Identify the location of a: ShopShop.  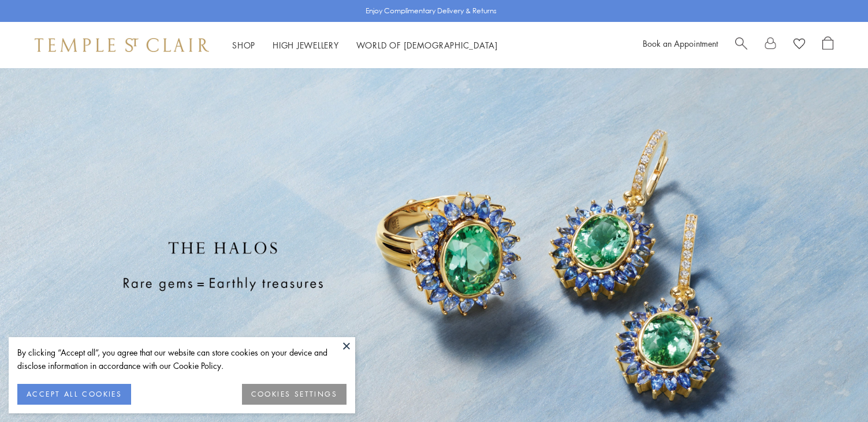
(244, 45).